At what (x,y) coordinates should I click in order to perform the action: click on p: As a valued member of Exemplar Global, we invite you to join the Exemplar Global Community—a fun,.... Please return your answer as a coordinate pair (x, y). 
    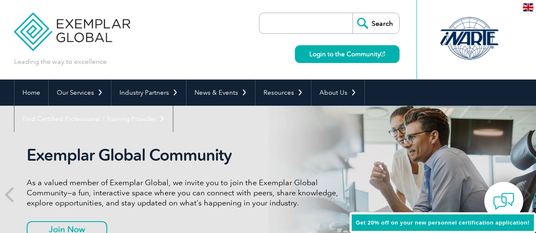
    Looking at the image, I should click on (185, 193).